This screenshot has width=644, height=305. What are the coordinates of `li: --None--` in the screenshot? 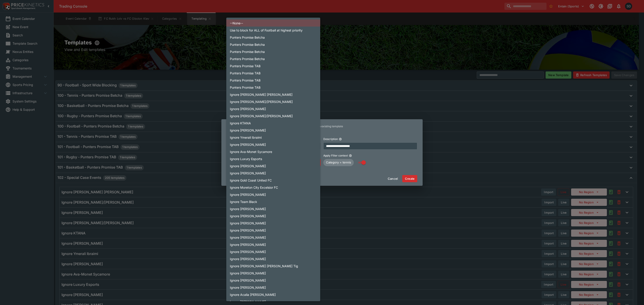 It's located at (273, 23).